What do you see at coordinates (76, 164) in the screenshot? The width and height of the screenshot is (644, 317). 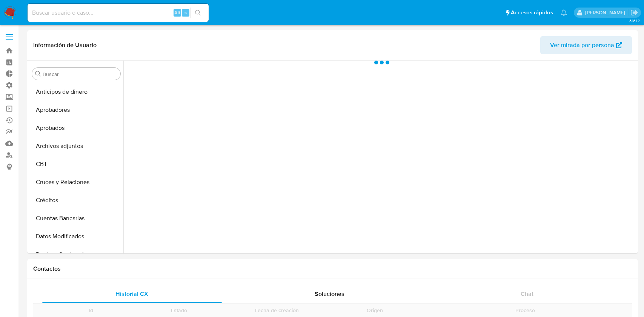 I see `button: CBT` at bounding box center [76, 164].